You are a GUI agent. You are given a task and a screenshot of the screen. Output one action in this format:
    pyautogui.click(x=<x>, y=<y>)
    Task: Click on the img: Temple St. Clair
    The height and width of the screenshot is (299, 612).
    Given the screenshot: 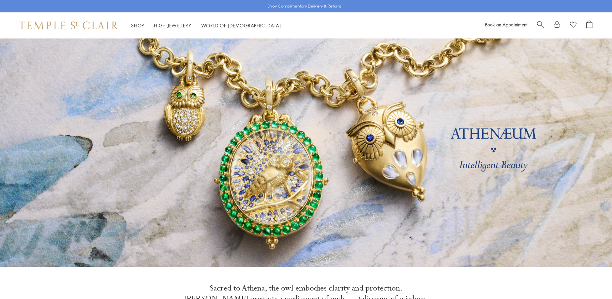 What is the action you would take?
    pyautogui.click(x=69, y=25)
    